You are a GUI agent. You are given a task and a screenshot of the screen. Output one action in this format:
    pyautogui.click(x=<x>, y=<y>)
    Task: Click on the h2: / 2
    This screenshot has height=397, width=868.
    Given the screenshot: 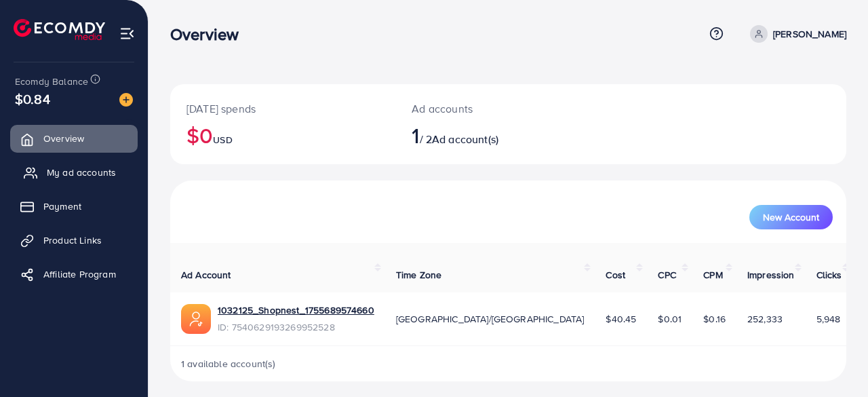 What is the action you would take?
    pyautogui.click(x=479, y=135)
    